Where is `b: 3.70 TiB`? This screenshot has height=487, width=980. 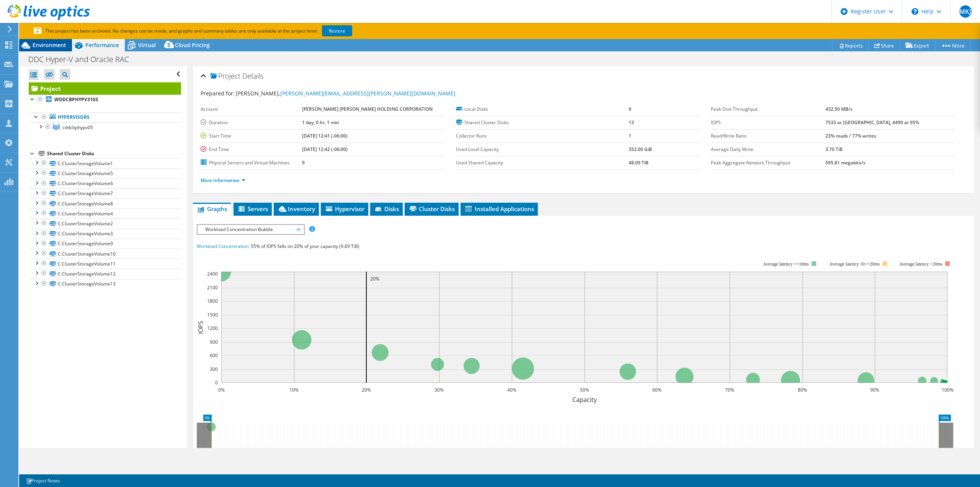 b: 3.70 TiB is located at coordinates (834, 149).